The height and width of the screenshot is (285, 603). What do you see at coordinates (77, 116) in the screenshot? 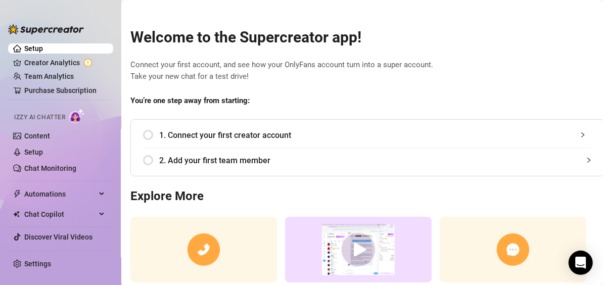
I see `img: AI Chatter` at bounding box center [77, 116].